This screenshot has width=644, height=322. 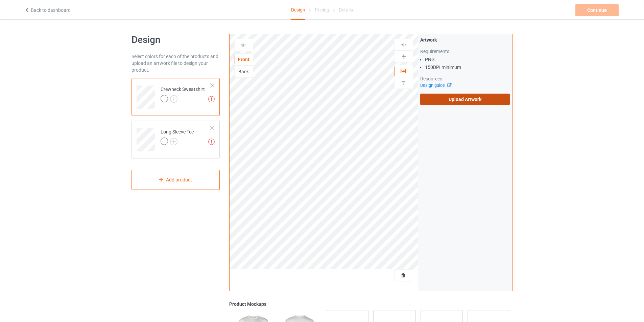 What do you see at coordinates (371, 304) in the screenshot?
I see `div: Product Mockups` at bounding box center [371, 304].